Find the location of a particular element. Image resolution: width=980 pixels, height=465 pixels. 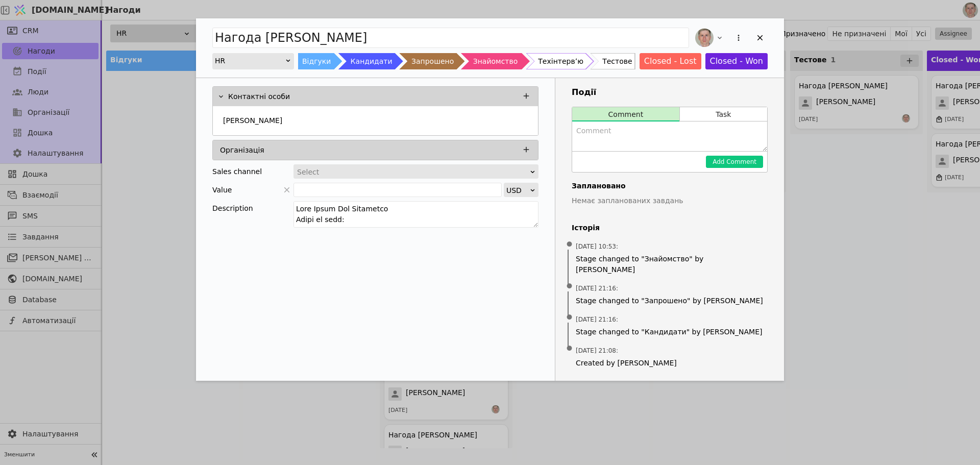

div: Add Opportunity is located at coordinates (490, 200).